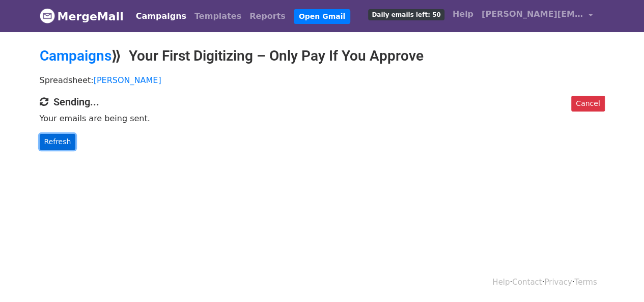 The width and height of the screenshot is (644, 302). Describe the element at coordinates (57, 142) in the screenshot. I see `a: Refresh` at that location.